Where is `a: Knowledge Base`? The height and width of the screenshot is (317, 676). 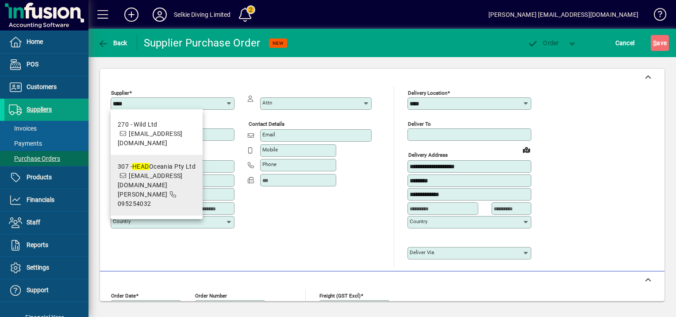
a: Knowledge Base is located at coordinates (656, 16).